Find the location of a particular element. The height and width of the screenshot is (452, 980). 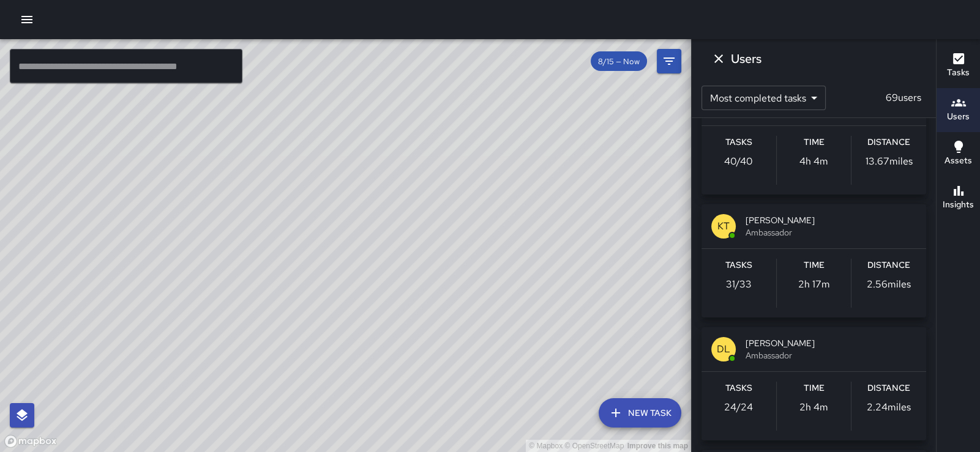

span: 8/15 — Now is located at coordinates (619, 61).